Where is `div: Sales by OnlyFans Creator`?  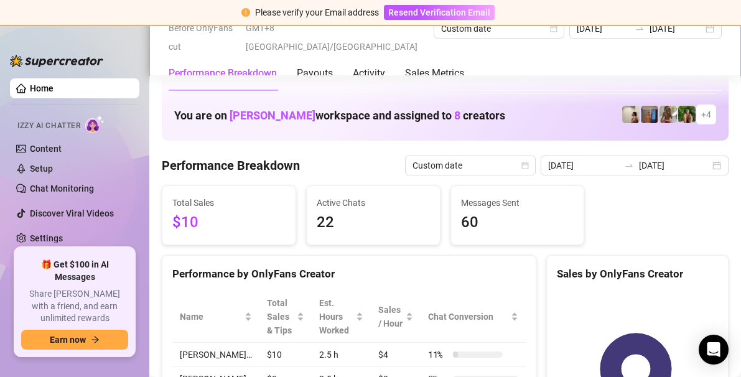 div: Sales by OnlyFans Creator is located at coordinates (637, 274).